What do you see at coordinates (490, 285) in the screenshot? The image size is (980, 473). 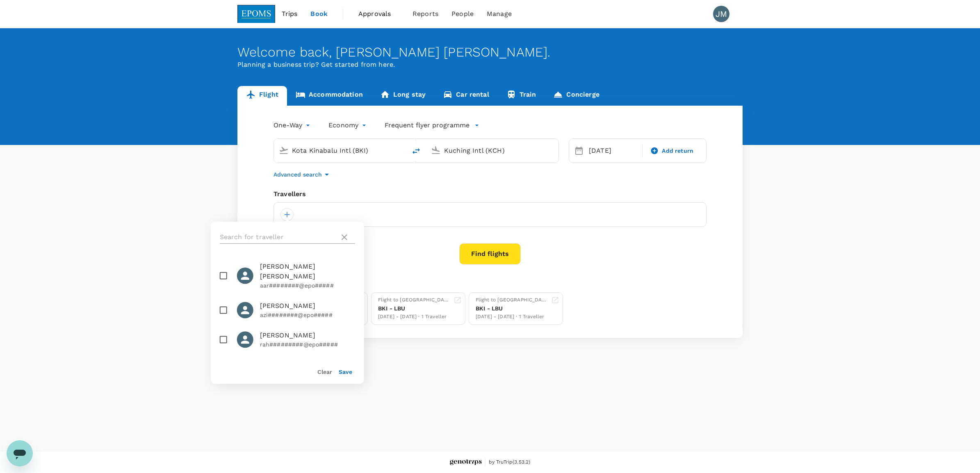 I see `p: Your recent search` at bounding box center [490, 285].